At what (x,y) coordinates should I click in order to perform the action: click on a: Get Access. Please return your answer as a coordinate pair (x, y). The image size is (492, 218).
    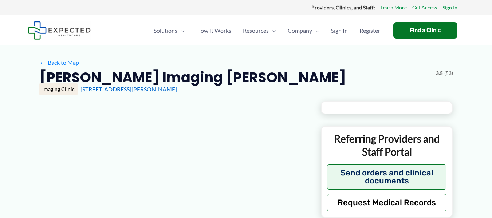
    Looking at the image, I should click on (424, 8).